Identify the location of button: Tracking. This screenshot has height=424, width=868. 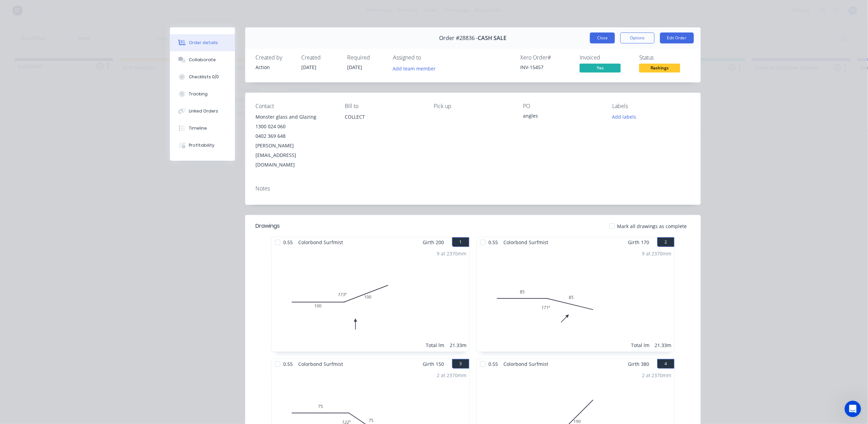
(202, 94).